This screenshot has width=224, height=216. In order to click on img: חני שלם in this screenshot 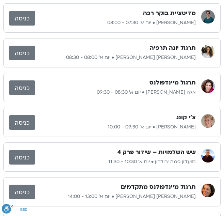, I will do `click(208, 121)`.